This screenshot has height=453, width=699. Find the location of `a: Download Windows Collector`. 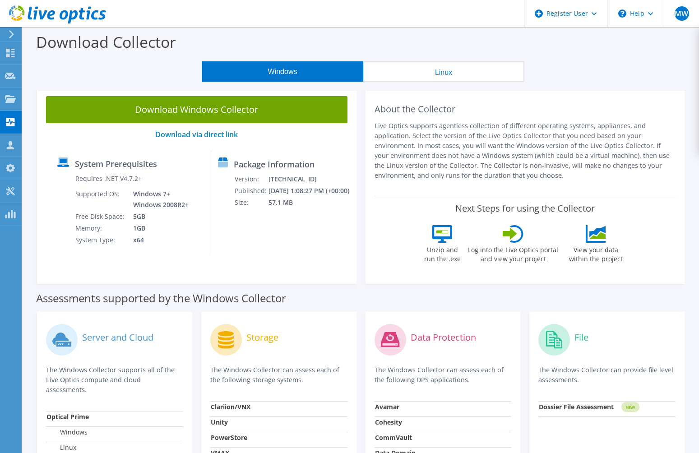

a: Download Windows Collector is located at coordinates (197, 110).